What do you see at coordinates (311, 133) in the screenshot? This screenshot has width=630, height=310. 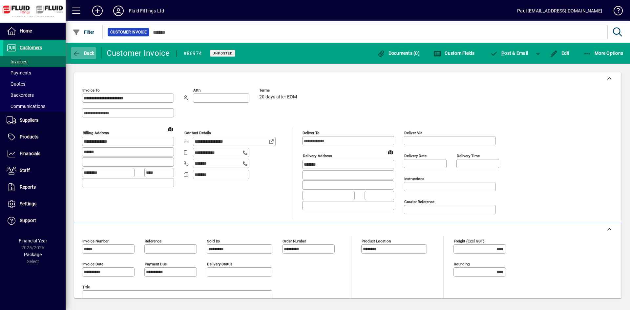 I see `mat-label: Deliver To` at bounding box center [311, 133].